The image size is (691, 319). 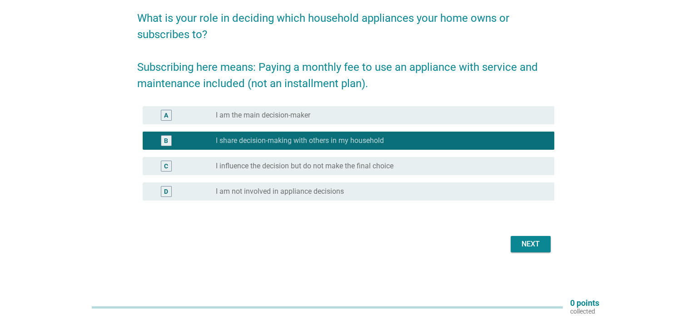 What do you see at coordinates (531, 244) in the screenshot?
I see `div: Next` at bounding box center [531, 244].